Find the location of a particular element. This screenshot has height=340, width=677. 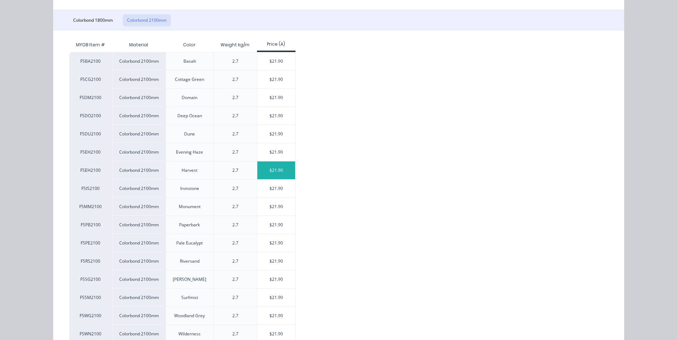

div: Wilderness is located at coordinates (189, 334).